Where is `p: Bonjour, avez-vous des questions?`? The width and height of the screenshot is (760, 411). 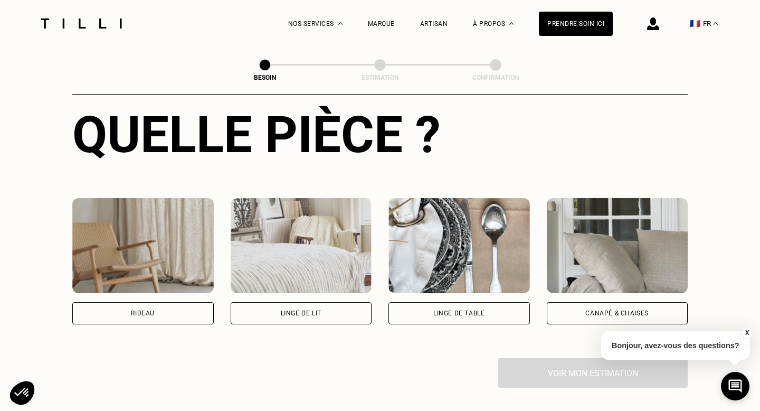 p: Bonjour, avez-vous des questions? is located at coordinates (676, 345).